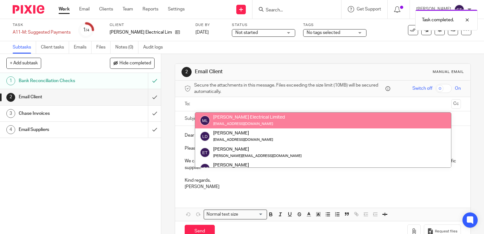 This screenshot has width=484, height=234. I want to click on input: Search for option, so click(252, 214).